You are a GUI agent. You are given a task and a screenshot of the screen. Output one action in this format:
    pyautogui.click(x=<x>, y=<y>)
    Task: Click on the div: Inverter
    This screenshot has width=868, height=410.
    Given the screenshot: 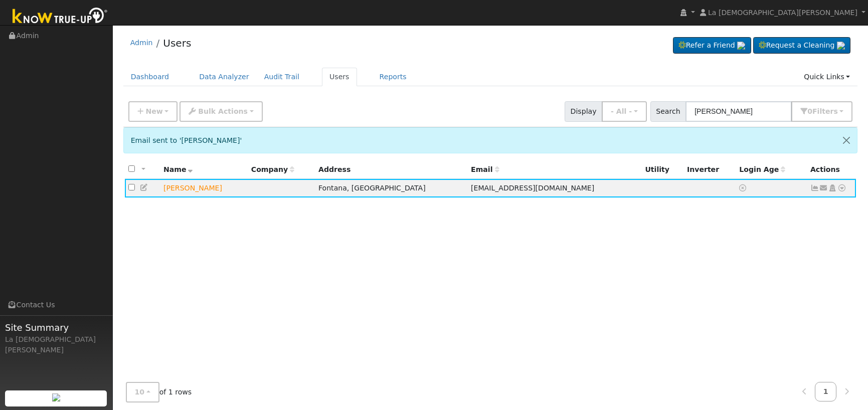 What is the action you would take?
    pyautogui.click(x=710, y=169)
    